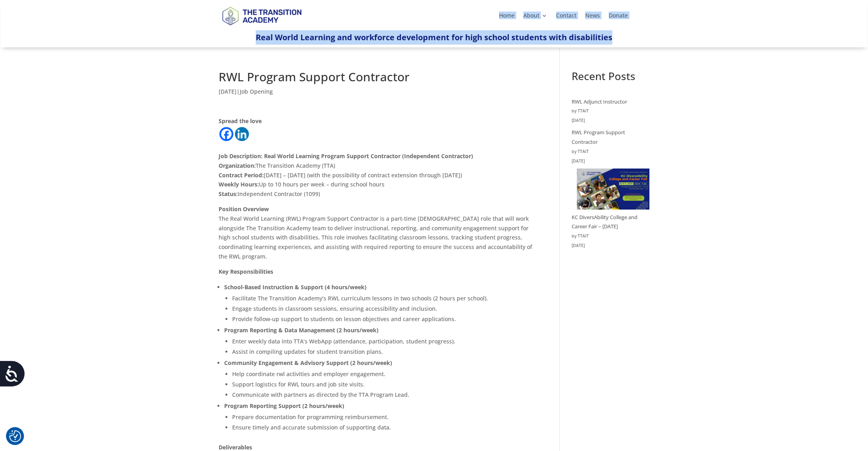 The image size is (868, 451). Describe the element at coordinates (228, 194) in the screenshot. I see `strong: Status:` at that location.